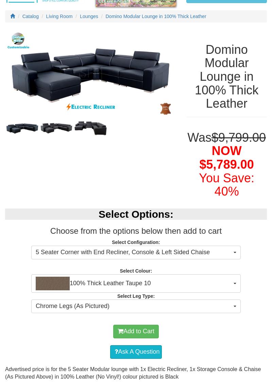 This screenshot has width=272, height=383. I want to click on span: Catalog, so click(31, 16).